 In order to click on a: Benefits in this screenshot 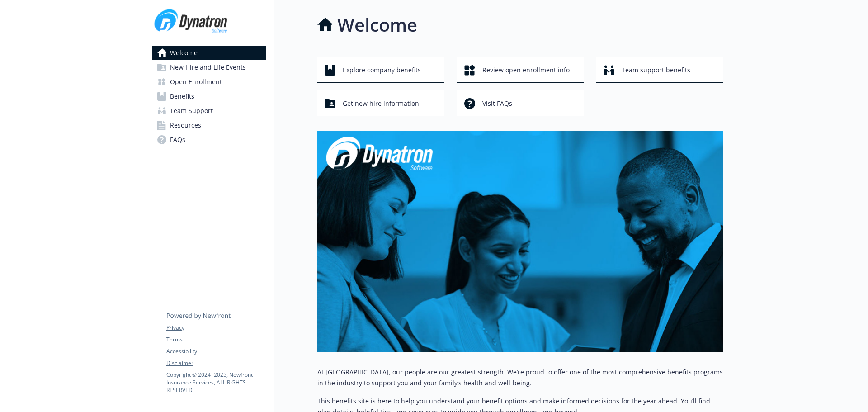, I will do `click(209, 96)`.